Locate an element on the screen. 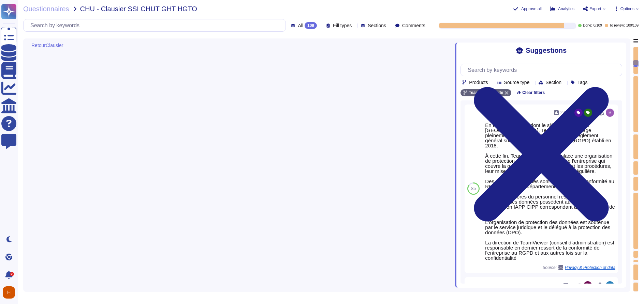  span: Comments is located at coordinates (414, 25).